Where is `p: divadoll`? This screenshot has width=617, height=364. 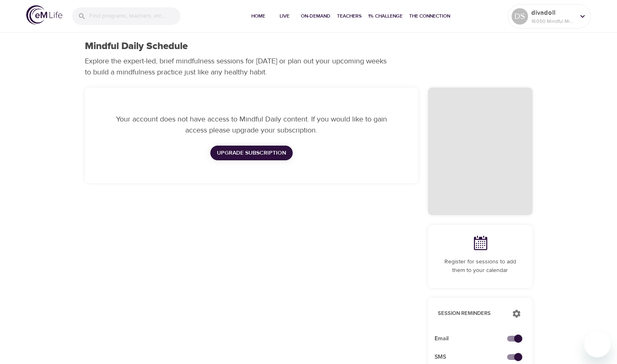
p: divadoll is located at coordinates (553, 12).